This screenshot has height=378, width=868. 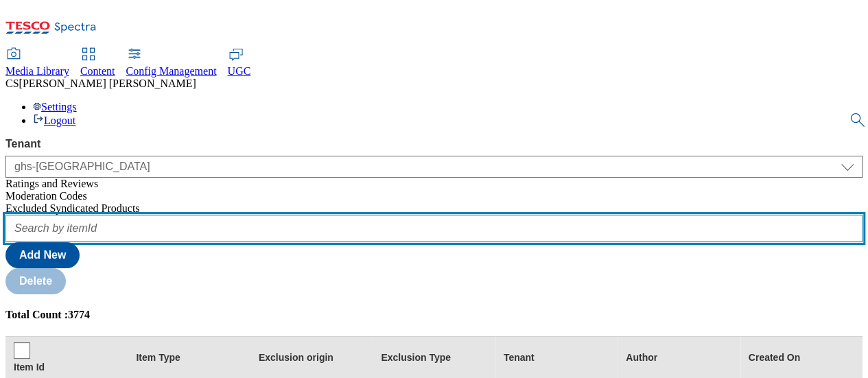 I want to click on span: Media Library, so click(x=37, y=71).